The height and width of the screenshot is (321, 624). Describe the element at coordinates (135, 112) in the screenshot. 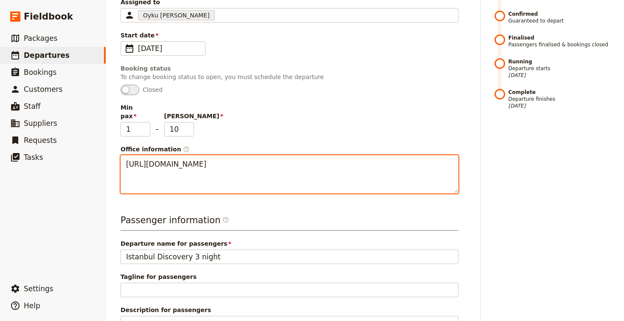

I see `span: Min pax` at that location.